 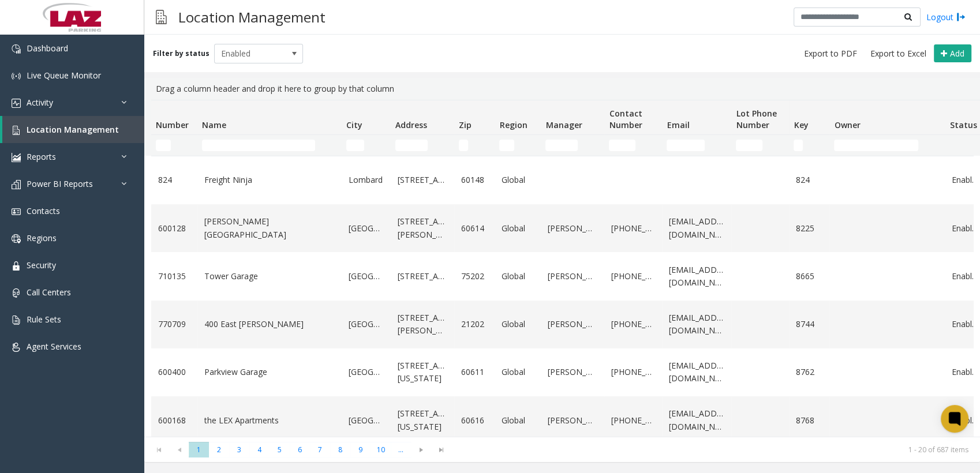 I want to click on span: Page 8, so click(x=340, y=449).